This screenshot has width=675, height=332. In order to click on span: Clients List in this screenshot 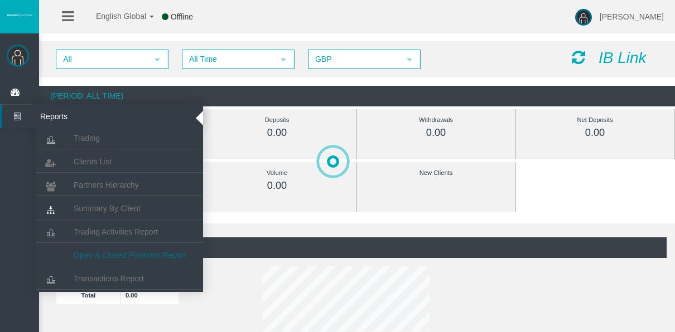, I will do `click(93, 162)`.